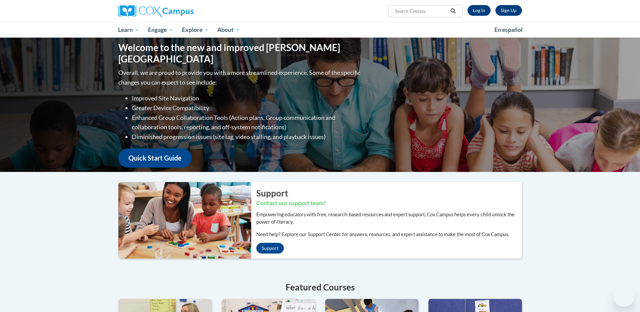 Image resolution: width=640 pixels, height=312 pixels. What do you see at coordinates (229, 30) in the screenshot?
I see `a: About` at bounding box center [229, 30].